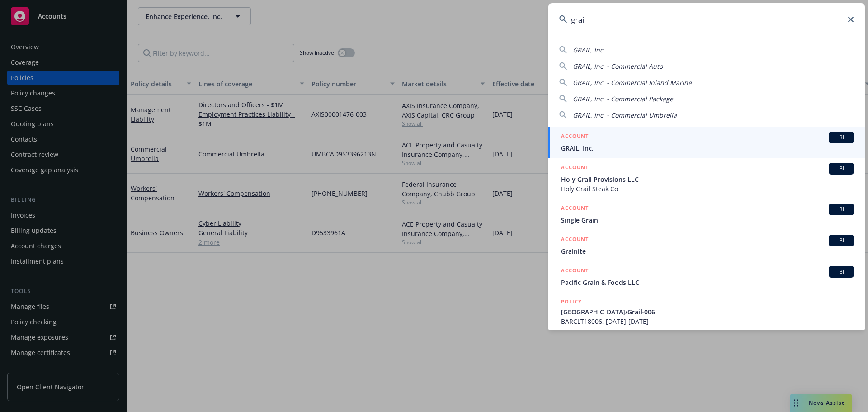 This screenshot has height=412, width=868. I want to click on span: Holy Grail Steak Co, so click(707, 189).